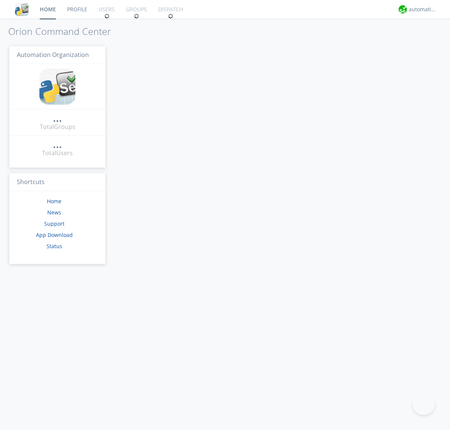 This screenshot has height=430, width=450. What do you see at coordinates (54, 235) in the screenshot?
I see `a: App Download` at bounding box center [54, 235].